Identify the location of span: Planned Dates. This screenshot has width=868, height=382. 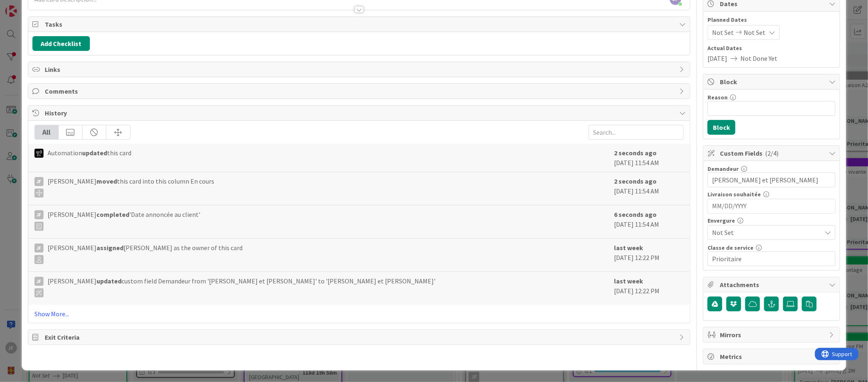
(772, 20).